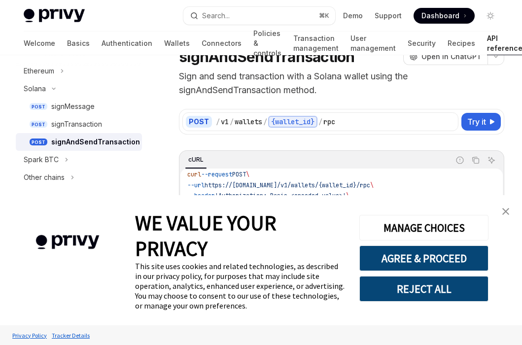 Image resolution: width=522 pixels, height=345 pixels. What do you see at coordinates (127, 43) in the screenshot?
I see `a: Authentication` at bounding box center [127, 43].